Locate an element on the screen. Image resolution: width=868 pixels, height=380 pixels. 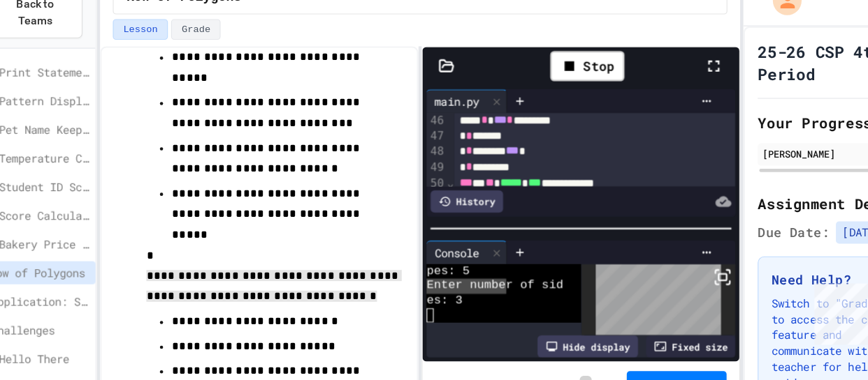
span: Score Calculator is located at coordinates (82, 209).